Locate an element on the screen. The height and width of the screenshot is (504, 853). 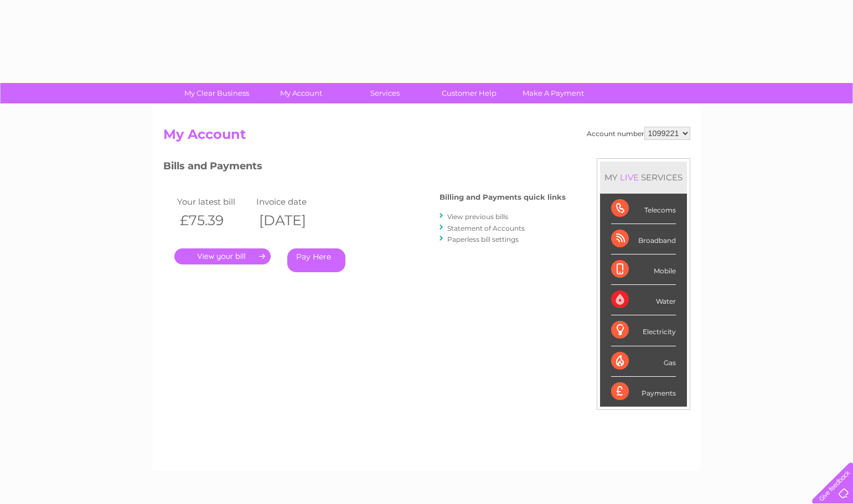
h2: My Account is located at coordinates (426, 137).